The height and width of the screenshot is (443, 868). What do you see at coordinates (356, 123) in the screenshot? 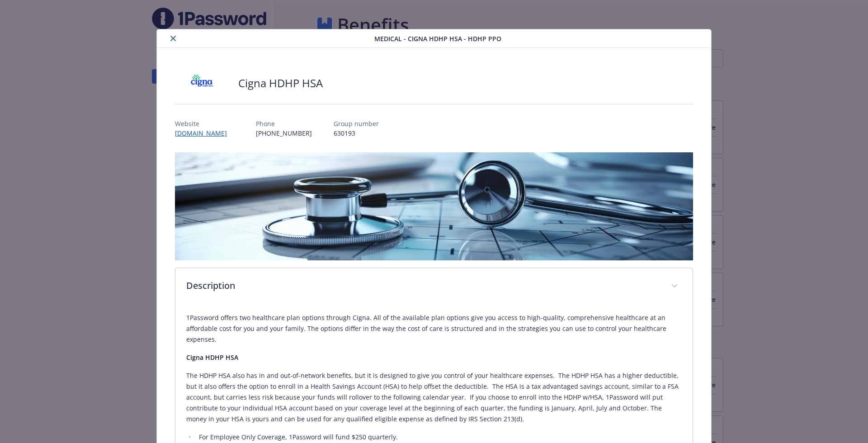
I see `p: Group number` at bounding box center [356, 123].